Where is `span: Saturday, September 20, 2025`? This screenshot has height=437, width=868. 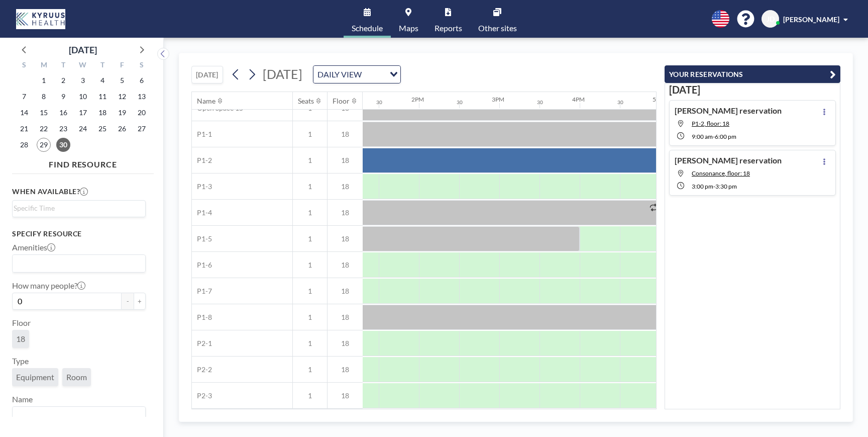 span: Saturday, September 20, 2025 is located at coordinates (142, 112).